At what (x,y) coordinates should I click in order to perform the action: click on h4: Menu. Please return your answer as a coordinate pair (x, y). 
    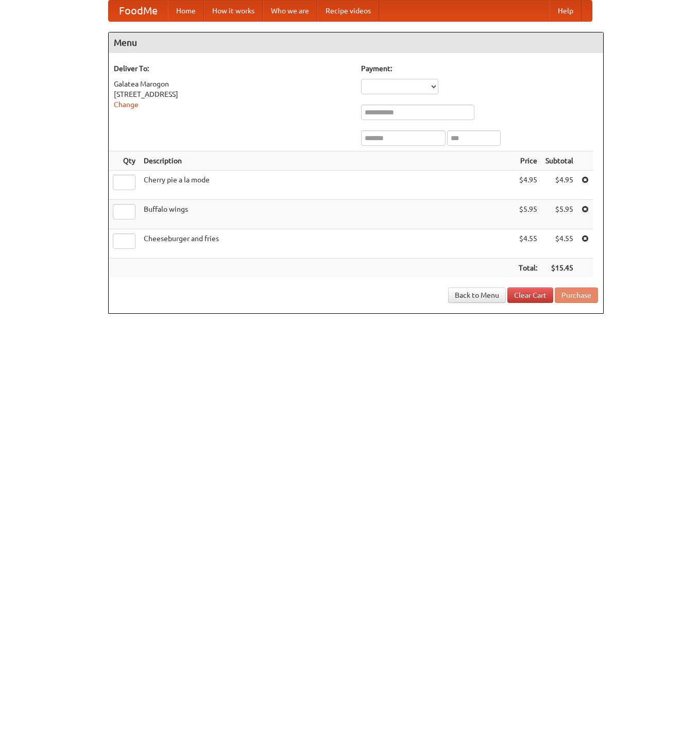
    Looking at the image, I should click on (356, 43).